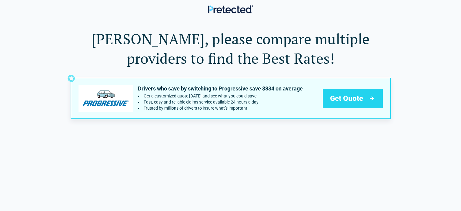 The height and width of the screenshot is (211, 461). What do you see at coordinates (220, 89) in the screenshot?
I see `p: Drivers who save by switching to Progressive save $834 on average` at bounding box center [220, 89].